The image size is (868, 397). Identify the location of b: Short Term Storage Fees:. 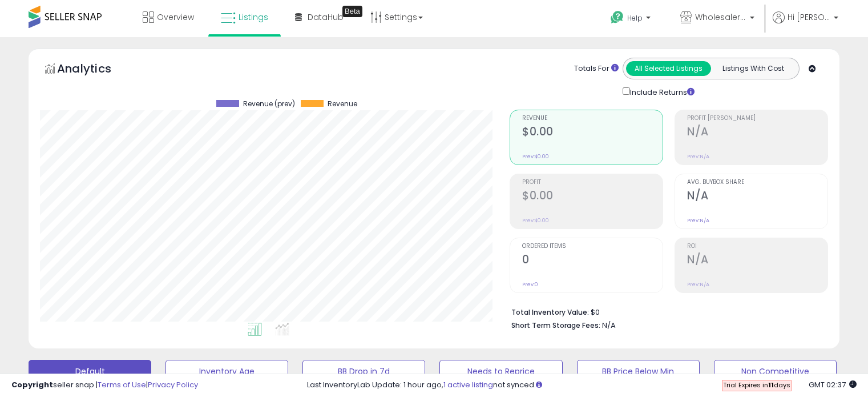
(556, 325).